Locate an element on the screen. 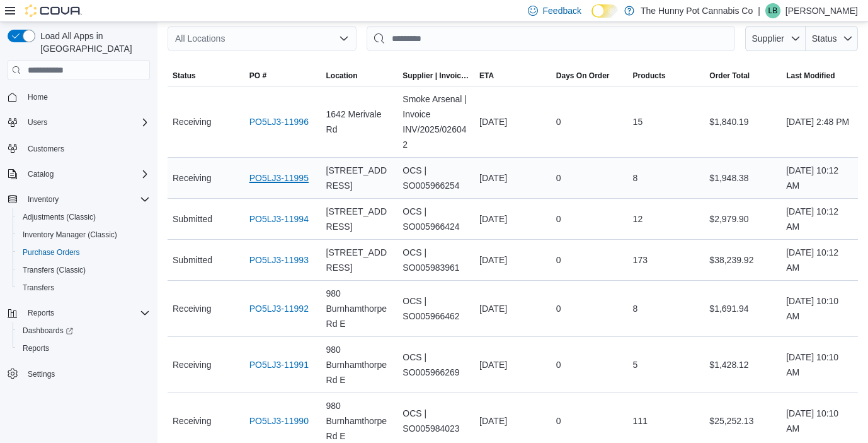  span: 111 is located at coordinates (640, 421).